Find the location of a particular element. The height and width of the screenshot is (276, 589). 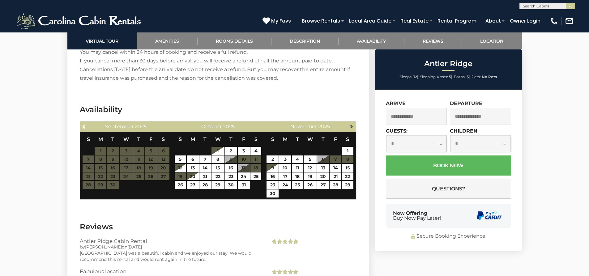

span: Baths: is located at coordinates (460, 77).